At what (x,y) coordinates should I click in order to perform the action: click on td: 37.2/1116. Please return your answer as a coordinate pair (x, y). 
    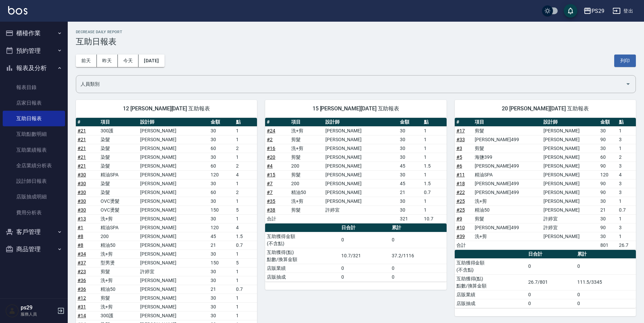
    Looking at the image, I should click on (418, 256).